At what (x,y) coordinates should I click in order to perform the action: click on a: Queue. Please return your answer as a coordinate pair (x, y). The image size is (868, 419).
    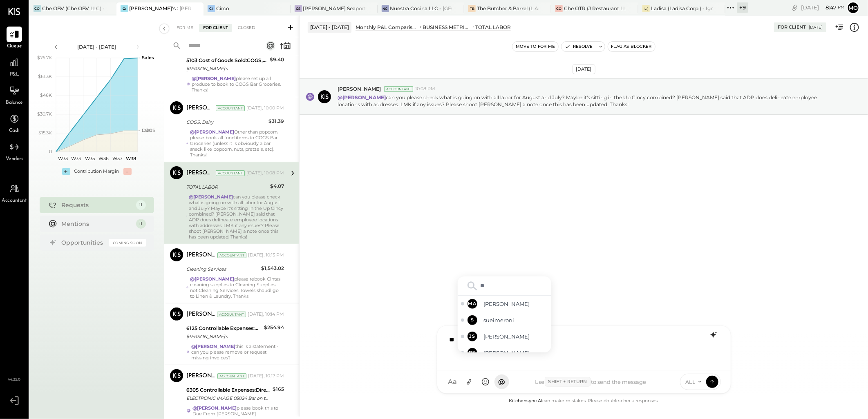
    Looking at the image, I should click on (14, 39).